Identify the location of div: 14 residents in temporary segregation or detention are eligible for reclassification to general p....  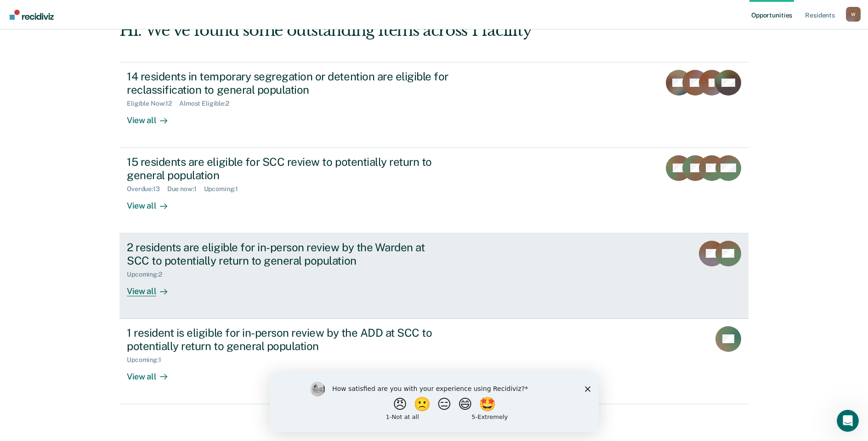
(288, 83).